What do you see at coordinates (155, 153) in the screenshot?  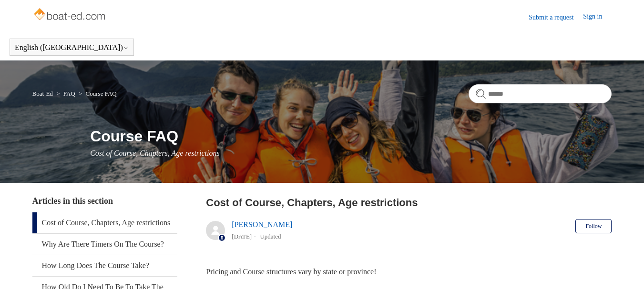 I see `span: Cost of Course, Chapters, Age restrictions` at bounding box center [155, 153].